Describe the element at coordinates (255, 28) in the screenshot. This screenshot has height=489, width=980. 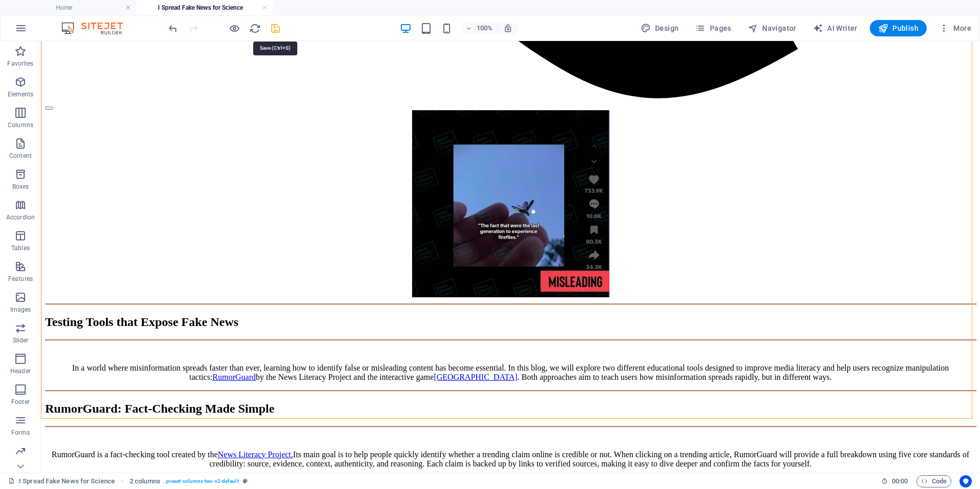
I see `i: Reload page` at that location.